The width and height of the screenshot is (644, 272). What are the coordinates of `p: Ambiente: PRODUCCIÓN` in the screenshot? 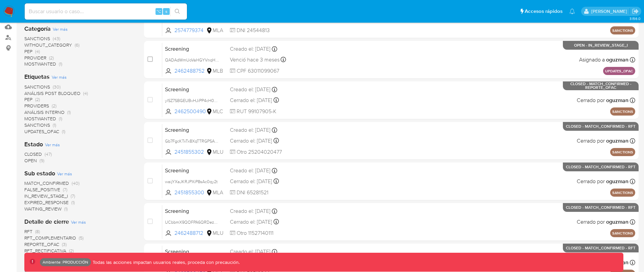 It's located at (65, 262).